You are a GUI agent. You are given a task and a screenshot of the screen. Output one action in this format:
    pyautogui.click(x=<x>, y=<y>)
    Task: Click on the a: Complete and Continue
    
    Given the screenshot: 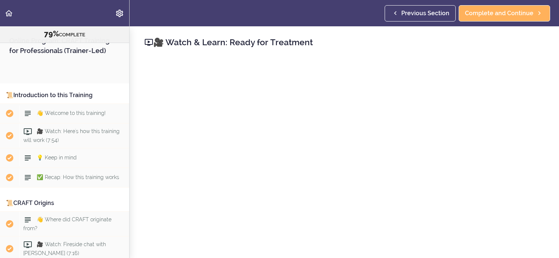 What is the action you would take?
    pyautogui.click(x=505, y=13)
    